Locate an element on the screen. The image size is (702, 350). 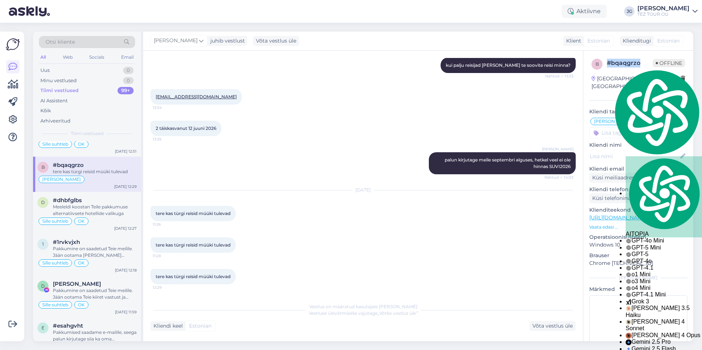
span: Otsi kliente is located at coordinates (60, 42).